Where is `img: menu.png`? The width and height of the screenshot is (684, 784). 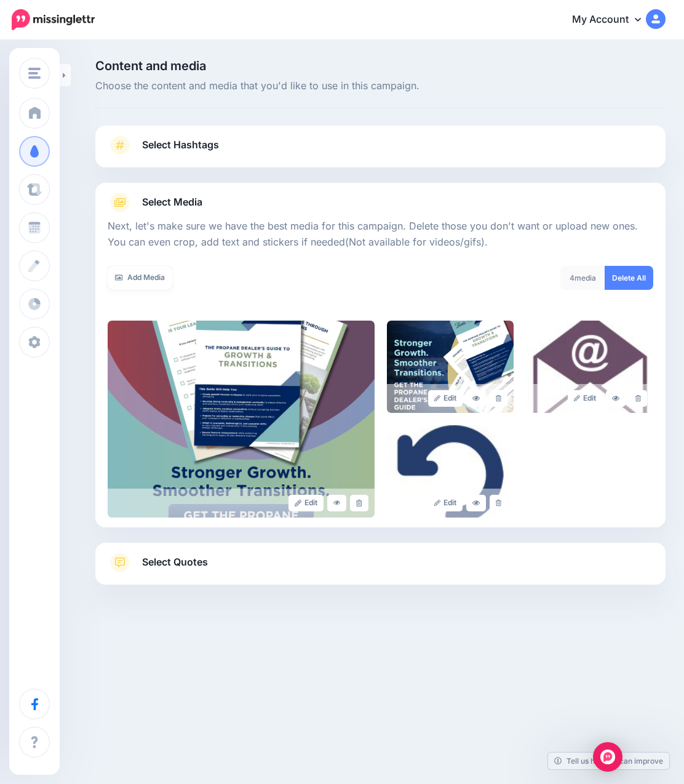 img: menu.png is located at coordinates (35, 73).